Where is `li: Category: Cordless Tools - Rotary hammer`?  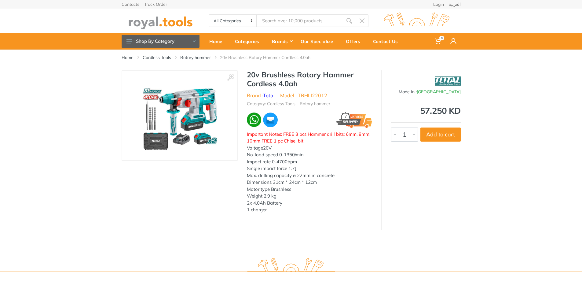
li: Category: Cordless Tools - Rotary hammer is located at coordinates (288, 104).